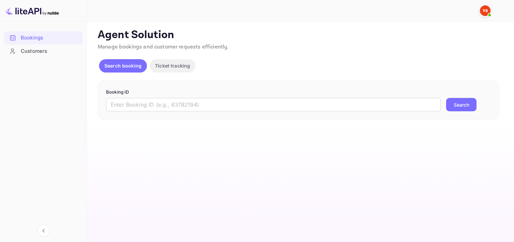  What do you see at coordinates (462, 105) in the screenshot?
I see `button: Search` at bounding box center [462, 105].